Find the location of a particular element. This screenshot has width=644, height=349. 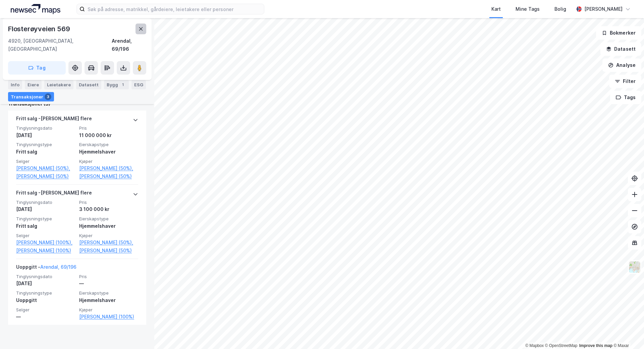

div: 1 is located at coordinates (123, 84).